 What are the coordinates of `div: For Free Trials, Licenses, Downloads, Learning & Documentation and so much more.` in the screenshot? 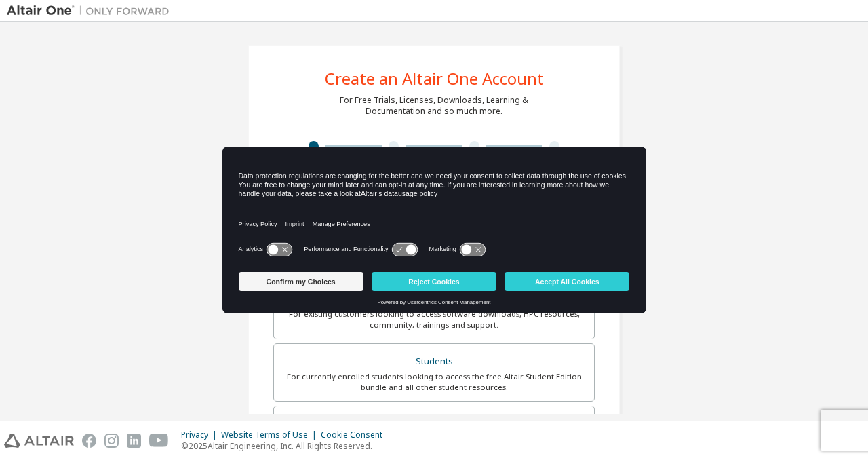 It's located at (434, 106).